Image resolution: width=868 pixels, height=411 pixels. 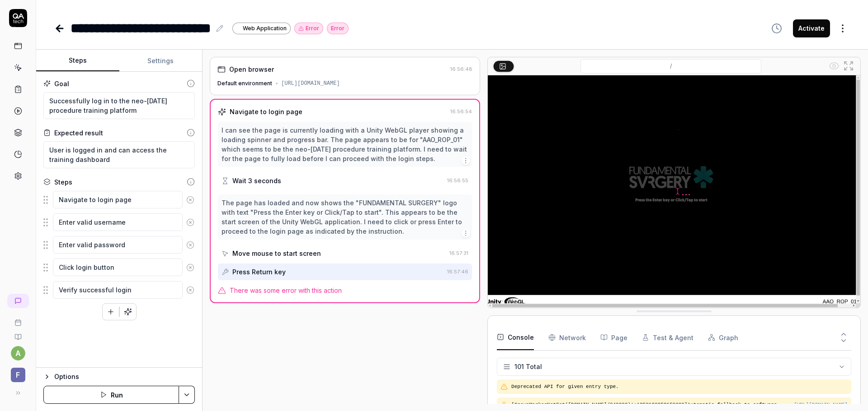 I want to click on span: F, so click(x=18, y=375).